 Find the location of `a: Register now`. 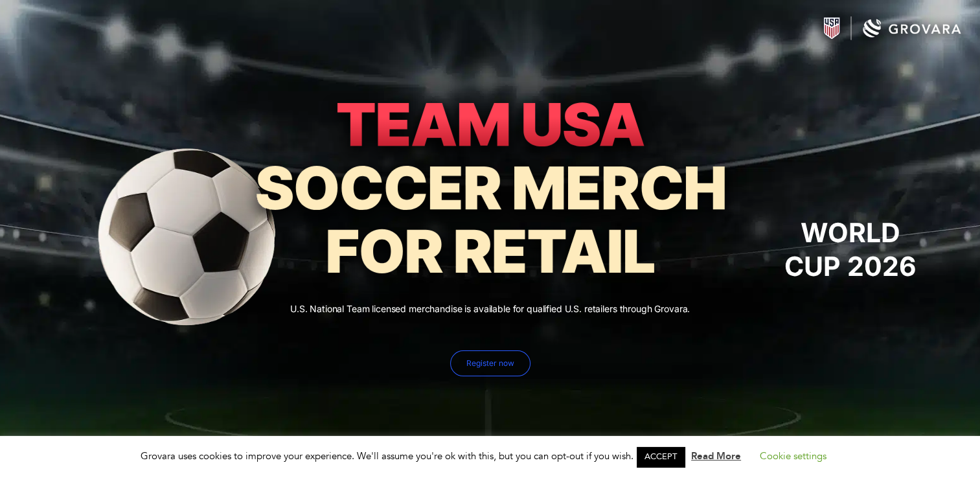

a: Register now is located at coordinates (490, 364).